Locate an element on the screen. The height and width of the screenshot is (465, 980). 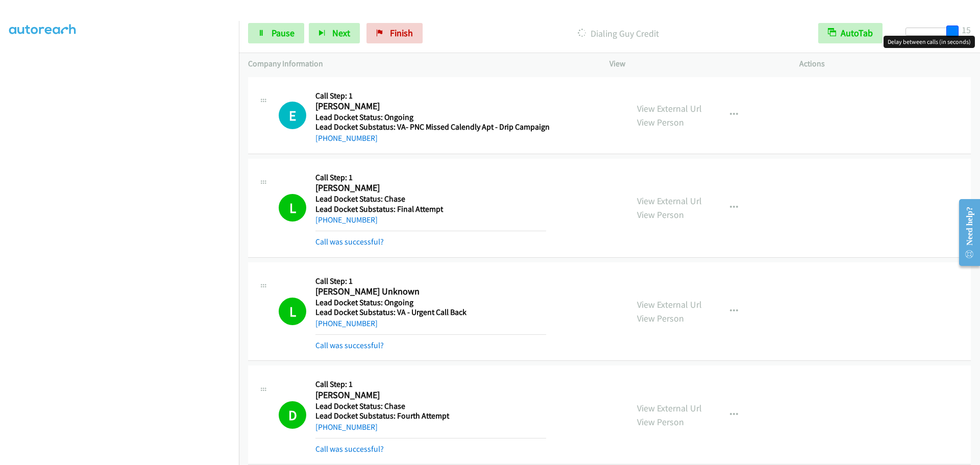
span: Finish is located at coordinates (401, 32).